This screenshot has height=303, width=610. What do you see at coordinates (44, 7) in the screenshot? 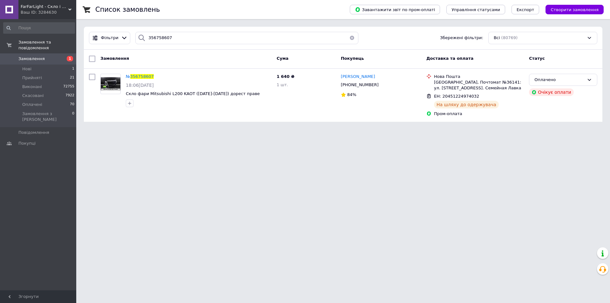
I see `span: FarFarLight - Cкло і корпуса фар для авто` at bounding box center [44, 7].